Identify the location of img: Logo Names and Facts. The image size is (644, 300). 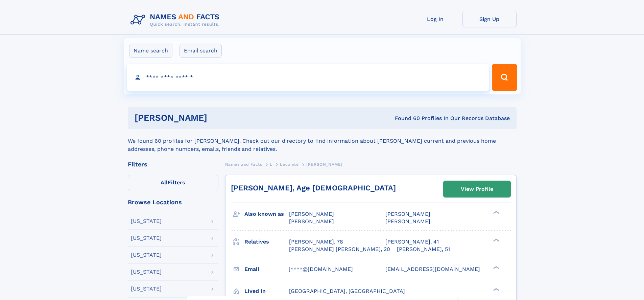
(176, 20).